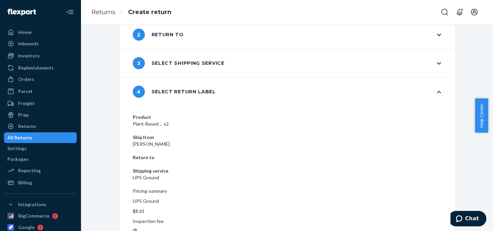  Describe the element at coordinates (287, 201) in the screenshot. I see `p: UPS Ground` at that location.